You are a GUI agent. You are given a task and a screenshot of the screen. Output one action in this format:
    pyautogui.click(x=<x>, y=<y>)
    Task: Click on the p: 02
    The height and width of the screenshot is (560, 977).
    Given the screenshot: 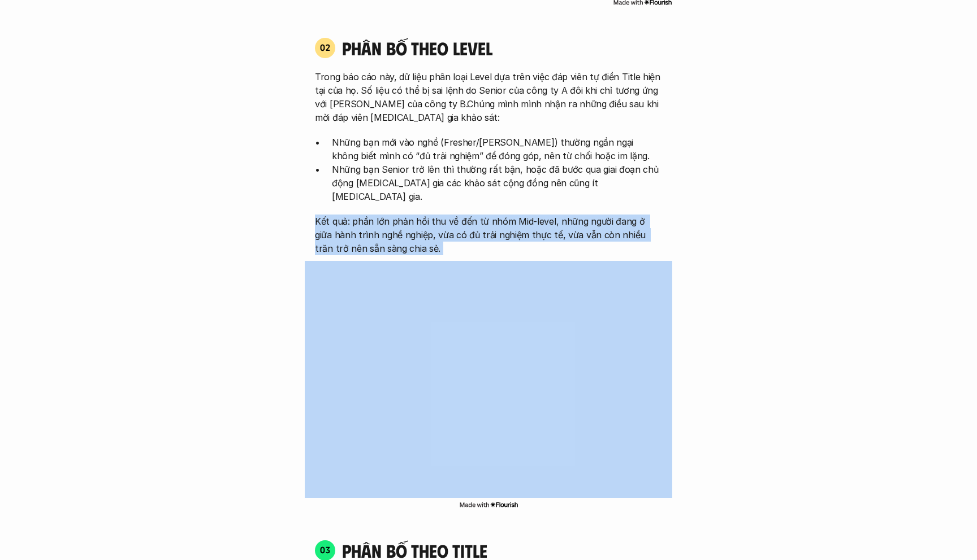 What is the action you would take?
    pyautogui.click(x=325, y=47)
    